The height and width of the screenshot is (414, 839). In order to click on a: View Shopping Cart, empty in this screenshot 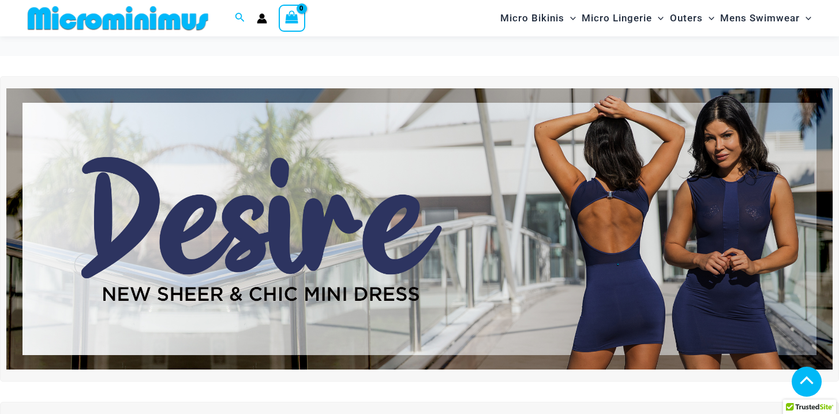, I will do `click(292, 18)`.